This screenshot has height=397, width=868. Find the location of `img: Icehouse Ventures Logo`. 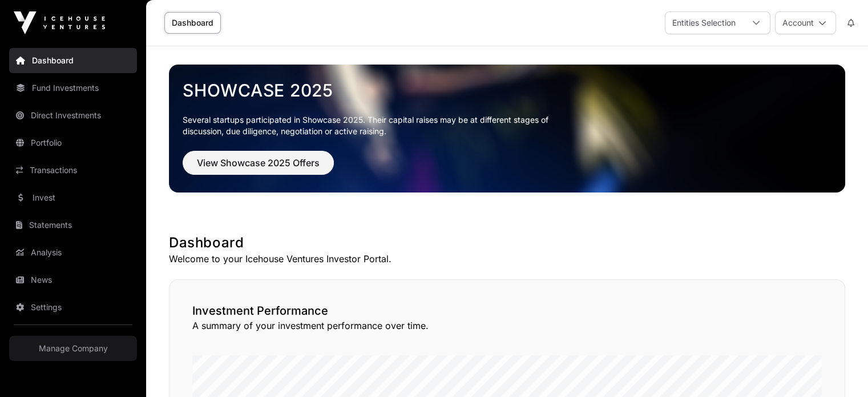

img: Icehouse Ventures Logo is located at coordinates (59, 23).